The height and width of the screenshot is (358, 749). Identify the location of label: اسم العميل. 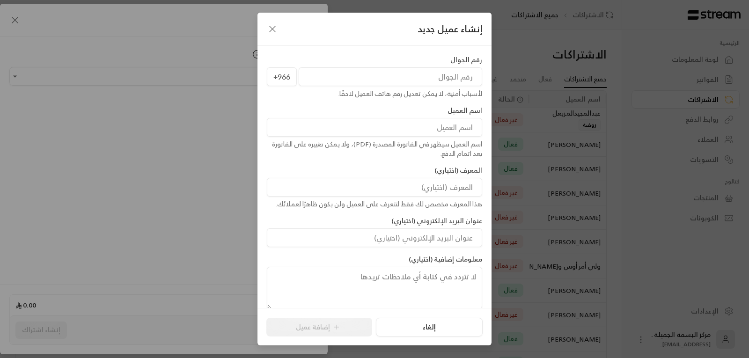
(465, 110).